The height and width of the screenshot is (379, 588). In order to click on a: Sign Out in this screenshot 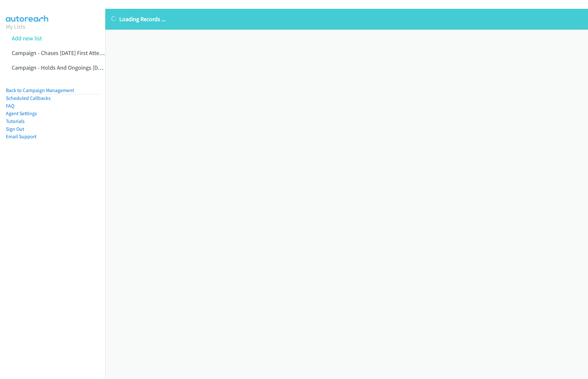, I will do `click(15, 129)`.